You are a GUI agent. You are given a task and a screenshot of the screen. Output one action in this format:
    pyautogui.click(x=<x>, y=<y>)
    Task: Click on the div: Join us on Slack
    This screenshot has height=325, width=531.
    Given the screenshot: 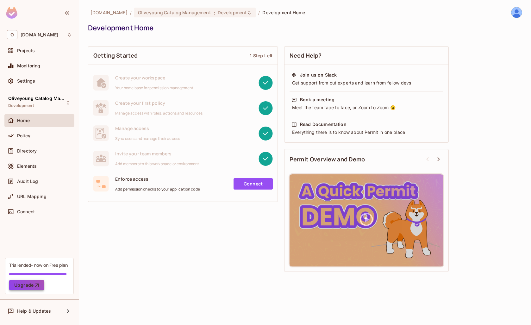 What is the action you would take?
    pyautogui.click(x=318, y=75)
    